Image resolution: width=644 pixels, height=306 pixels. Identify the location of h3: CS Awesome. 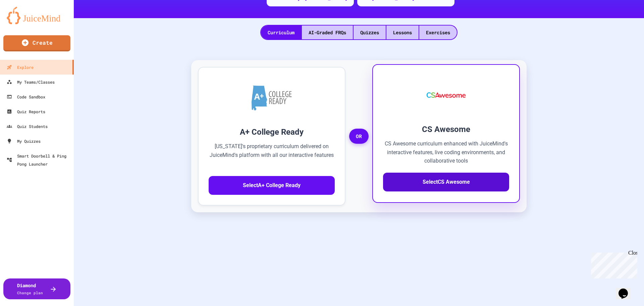
(446, 129).